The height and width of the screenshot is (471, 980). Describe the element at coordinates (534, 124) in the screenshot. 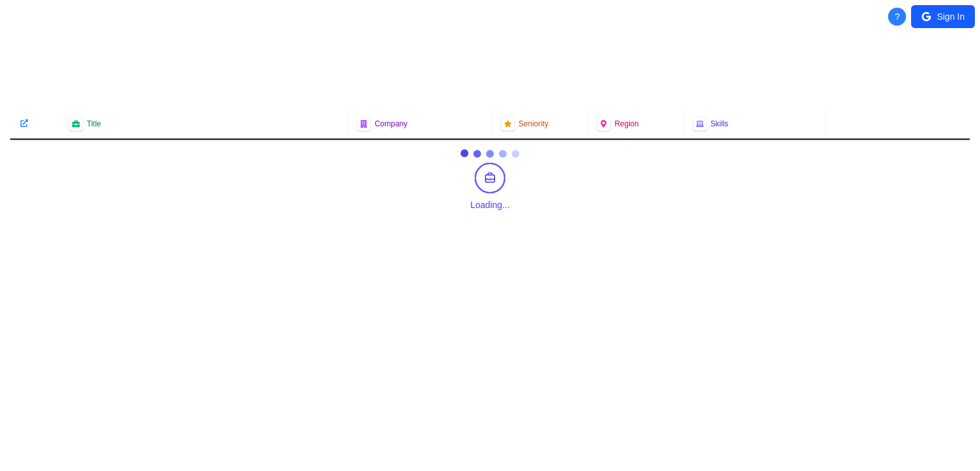

I see `span: Seniority` at that location.